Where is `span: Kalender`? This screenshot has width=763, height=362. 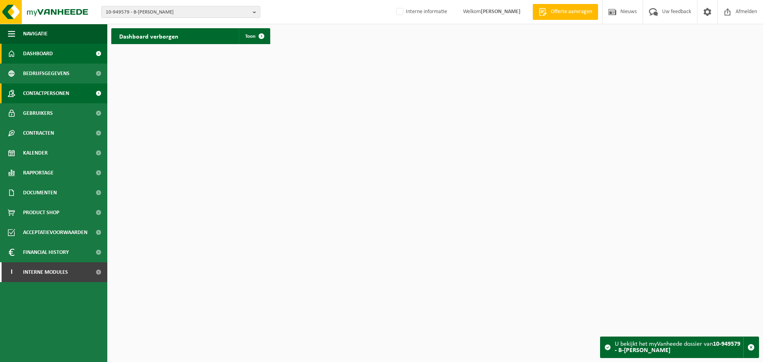 span: Kalender is located at coordinates (35, 153).